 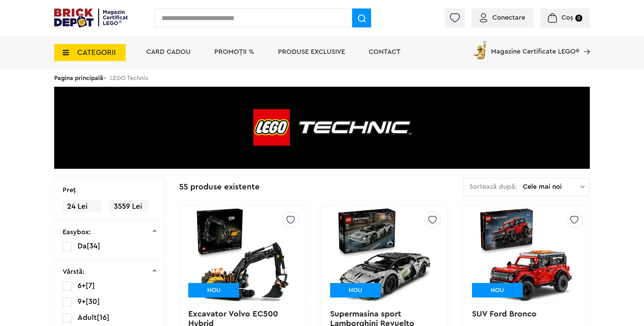 I want to click on span: [7], so click(x=90, y=286).